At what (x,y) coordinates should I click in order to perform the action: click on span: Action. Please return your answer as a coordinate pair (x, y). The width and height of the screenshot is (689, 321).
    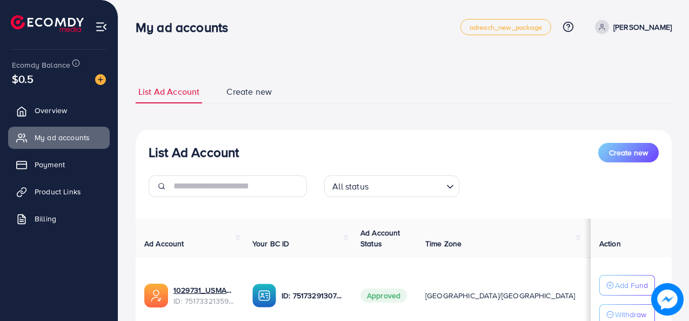
    Looking at the image, I should click on (610, 243).